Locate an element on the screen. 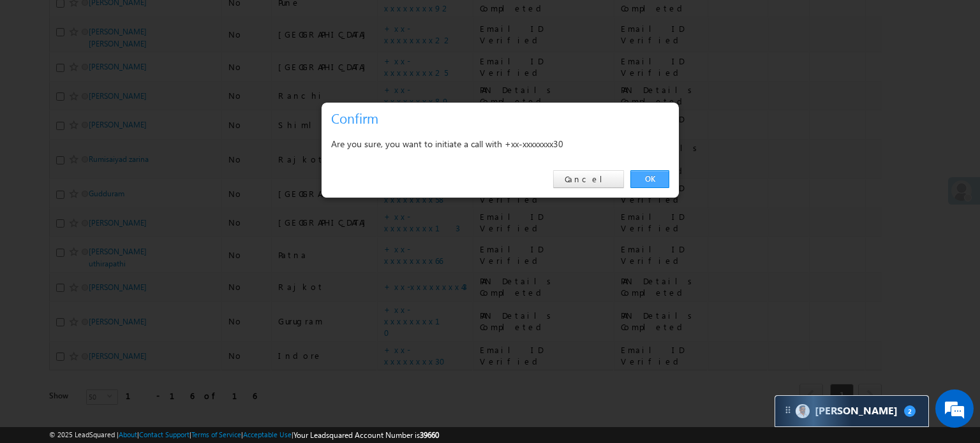 The image size is (980, 443). a: Contact Support is located at coordinates (164, 434).